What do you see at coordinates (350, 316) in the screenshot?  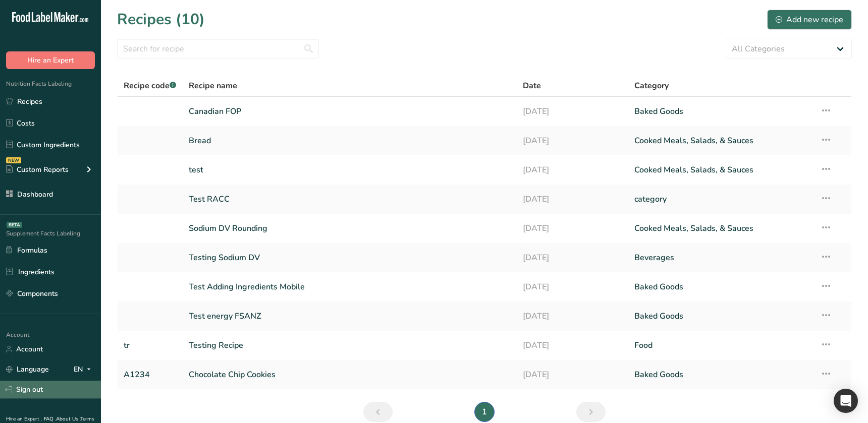 I see `a: Test energy FSANZ` at bounding box center [350, 316].